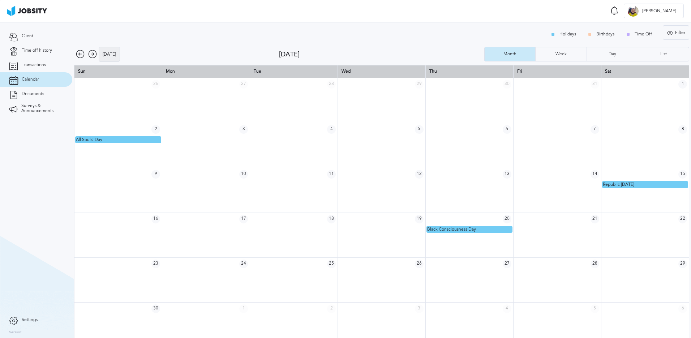 The width and height of the screenshot is (691, 338). What do you see at coordinates (664, 54) in the screenshot?
I see `button: List` at bounding box center [664, 54].